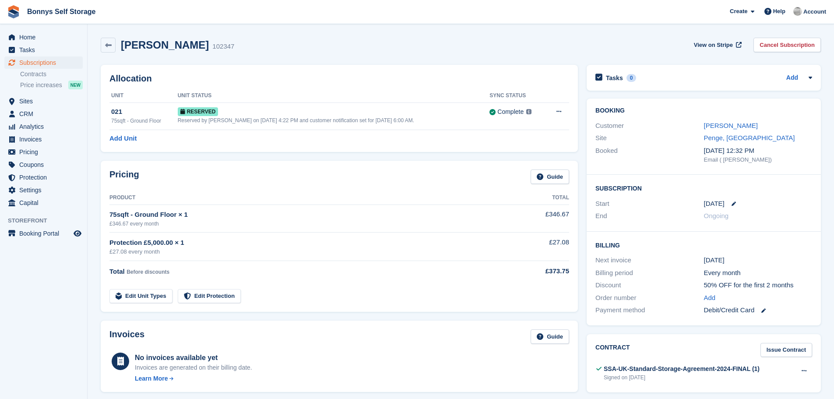 The height and width of the screenshot is (399, 834). I want to click on span: CRM, so click(46, 114).